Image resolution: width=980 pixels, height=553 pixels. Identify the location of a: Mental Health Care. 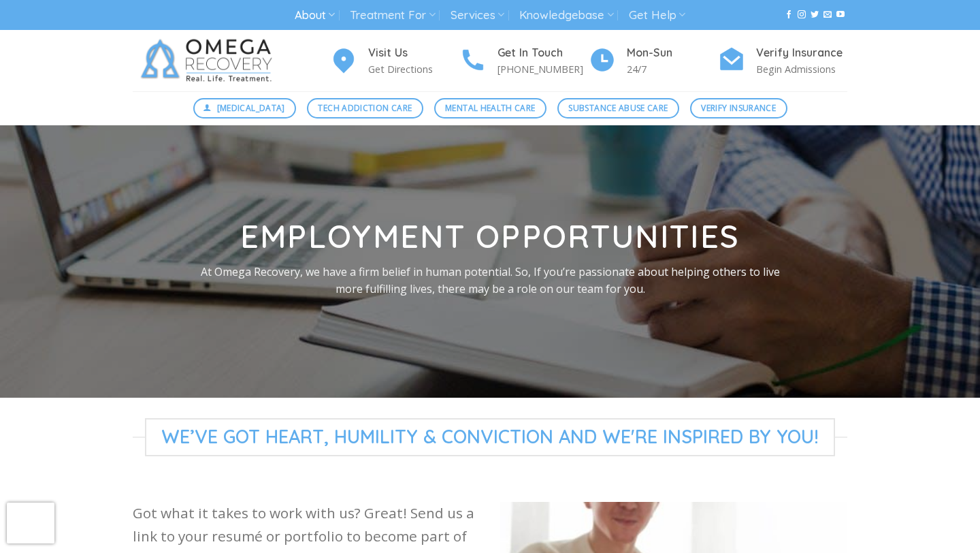
(490, 109).